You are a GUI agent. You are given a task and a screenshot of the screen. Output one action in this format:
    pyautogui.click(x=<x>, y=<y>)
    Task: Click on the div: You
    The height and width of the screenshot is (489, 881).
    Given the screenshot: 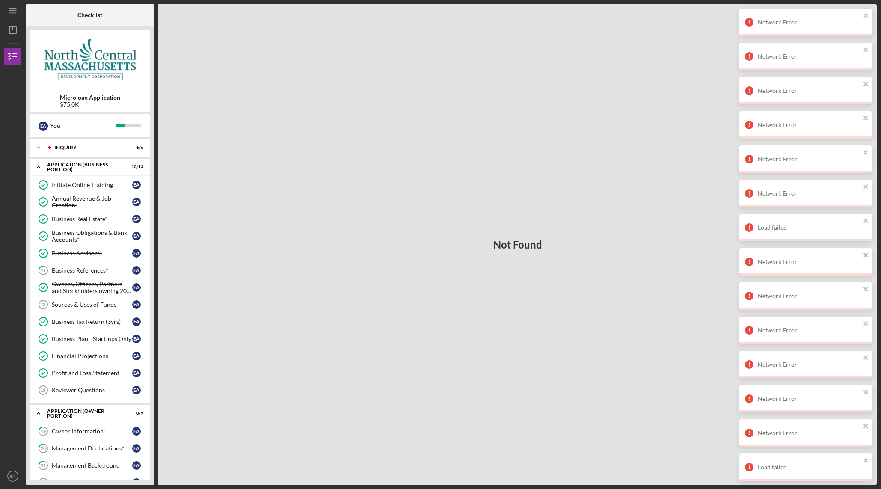 What is the action you would take?
    pyautogui.click(x=83, y=126)
    